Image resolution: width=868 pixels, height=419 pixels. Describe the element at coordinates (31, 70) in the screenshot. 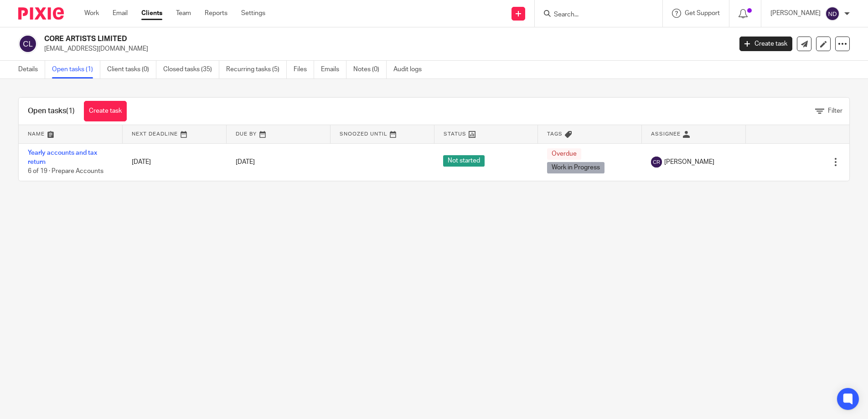

I see `a: Details` at that location.